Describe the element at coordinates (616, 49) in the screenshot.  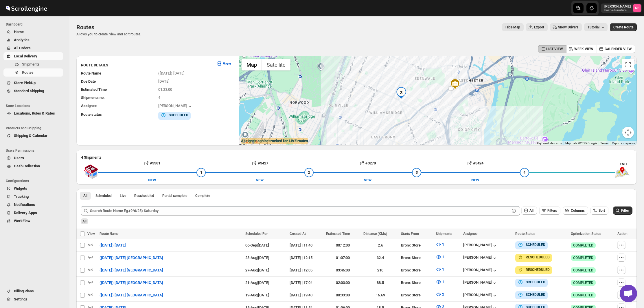
I see `button: CALENDER VIEW` at that location.